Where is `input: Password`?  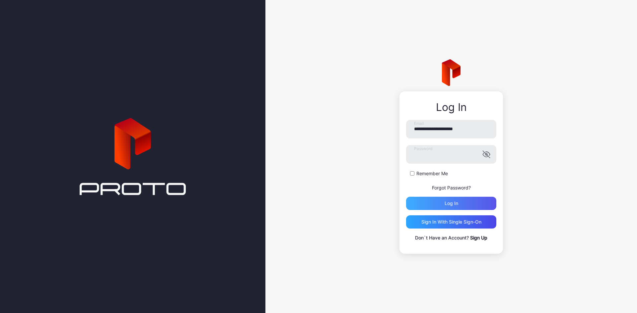 input: Password is located at coordinates (451, 155).